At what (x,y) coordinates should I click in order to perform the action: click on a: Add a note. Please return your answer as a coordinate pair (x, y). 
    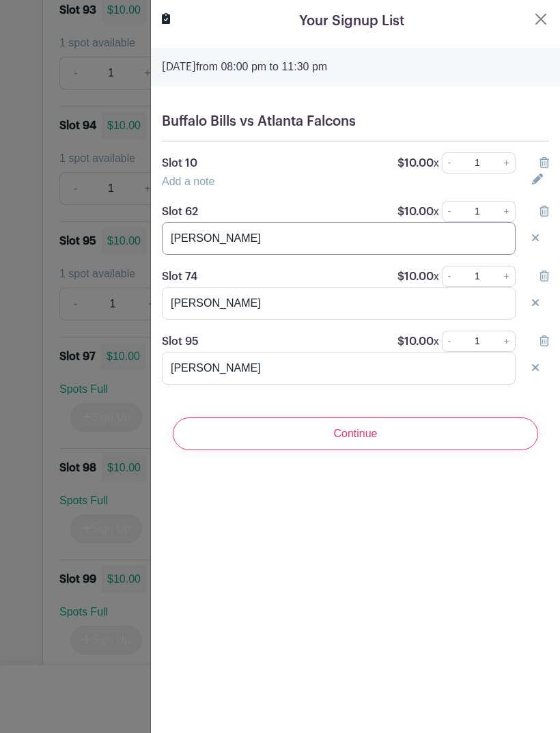
    Looking at the image, I should click on (187, 181).